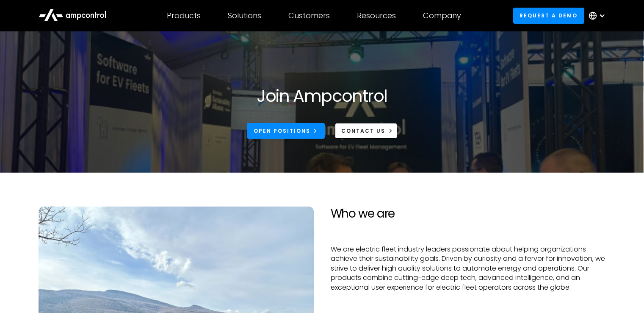 The width and height of the screenshot is (644, 313). I want to click on h2: Who we are, so click(468, 214).